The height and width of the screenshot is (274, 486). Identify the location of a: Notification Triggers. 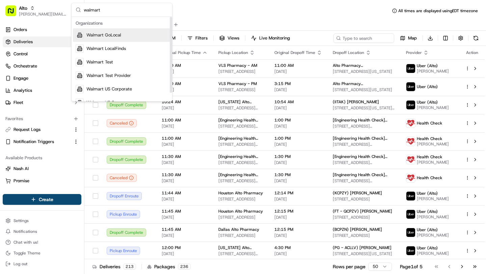
(38, 142).